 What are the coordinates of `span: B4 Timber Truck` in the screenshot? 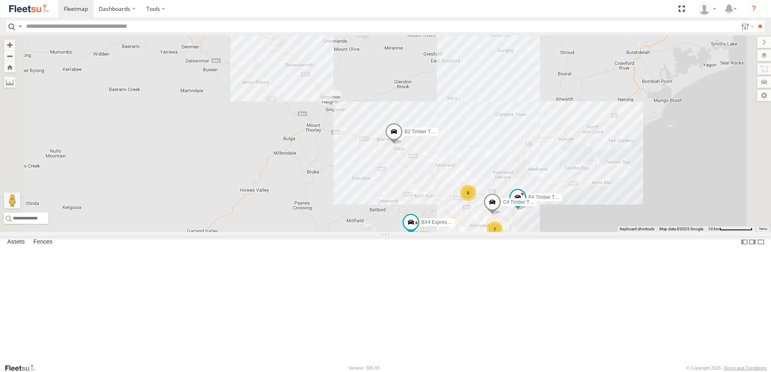 It's located at (545, 197).